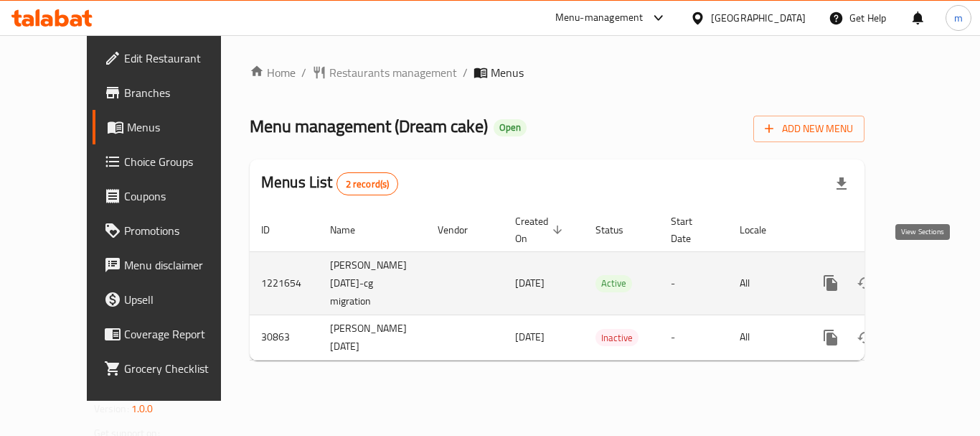 The height and width of the screenshot is (436, 980). What do you see at coordinates (172, 161) in the screenshot?
I see `a: Choice Groups` at bounding box center [172, 161].